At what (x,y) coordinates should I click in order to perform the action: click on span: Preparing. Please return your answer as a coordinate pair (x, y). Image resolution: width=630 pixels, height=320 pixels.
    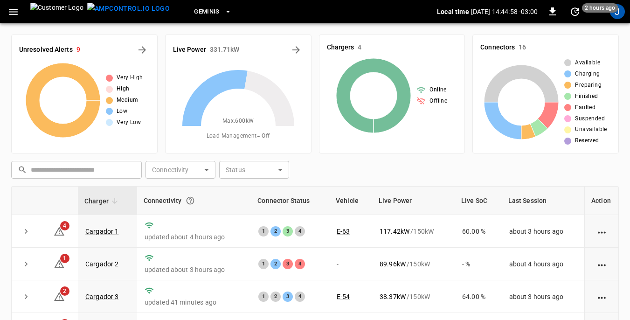
    Looking at the image, I should click on (588, 85).